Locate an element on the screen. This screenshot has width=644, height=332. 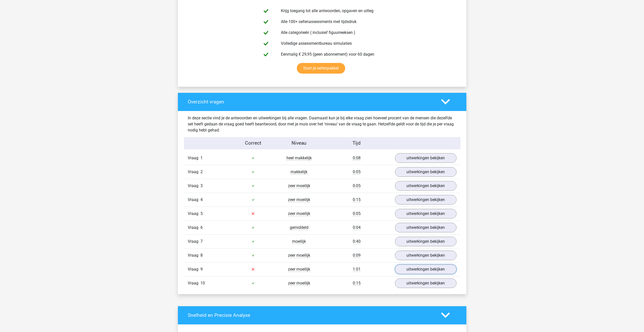
span: 7 is located at coordinates (201, 241).